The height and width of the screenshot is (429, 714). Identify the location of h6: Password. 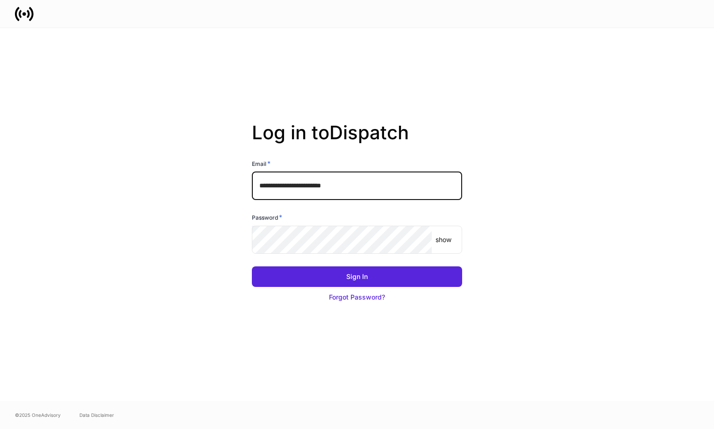
(267, 217).